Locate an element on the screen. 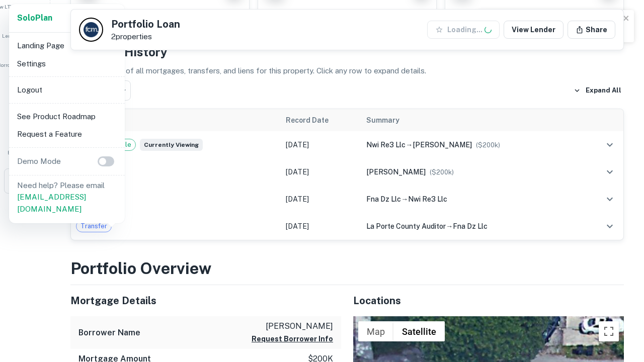  li: See Product Roadmap is located at coordinates (67, 116).